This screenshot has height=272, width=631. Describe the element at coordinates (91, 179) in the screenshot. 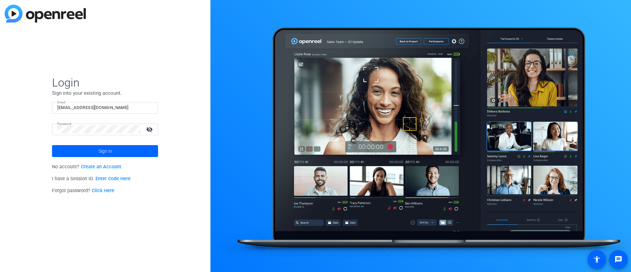

I see `span: I have a Session ID.` at that location.